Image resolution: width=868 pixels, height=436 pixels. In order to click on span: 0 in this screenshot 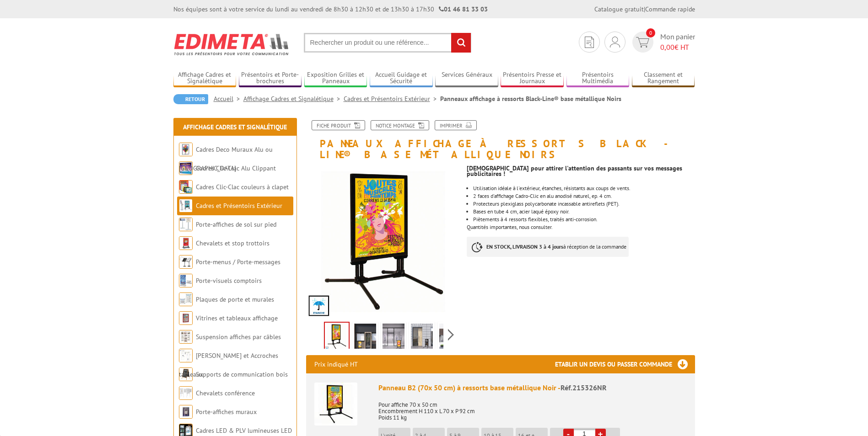, I will do `click(650, 33)`.